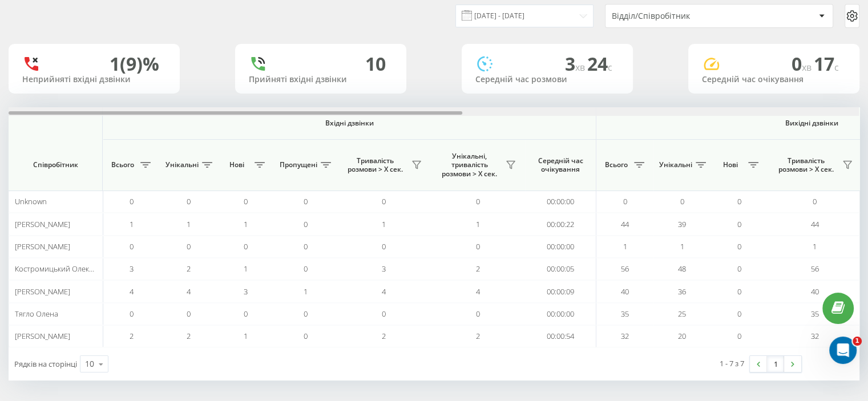  Describe the element at coordinates (37, 313) in the screenshot. I see `span: Тягло Олена` at that location.